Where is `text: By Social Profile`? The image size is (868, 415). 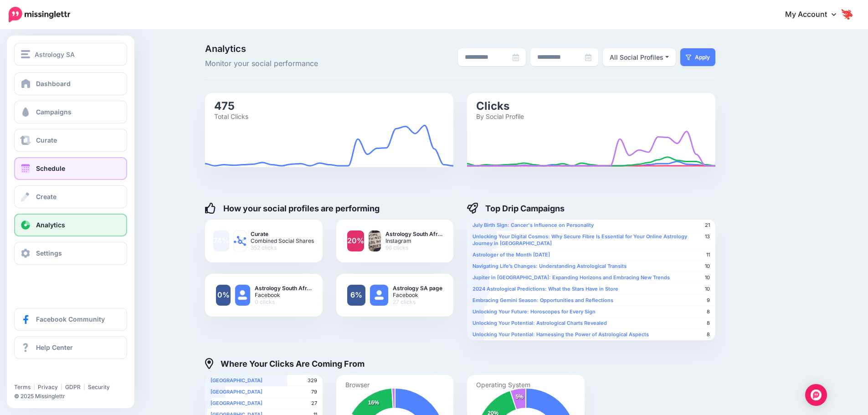
text: By Social Profile is located at coordinates (500, 116).